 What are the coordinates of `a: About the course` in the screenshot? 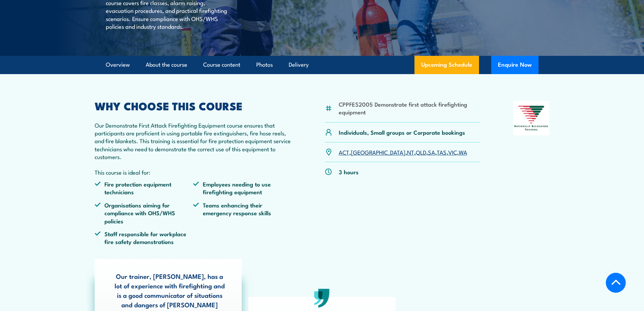 It's located at (167, 64).